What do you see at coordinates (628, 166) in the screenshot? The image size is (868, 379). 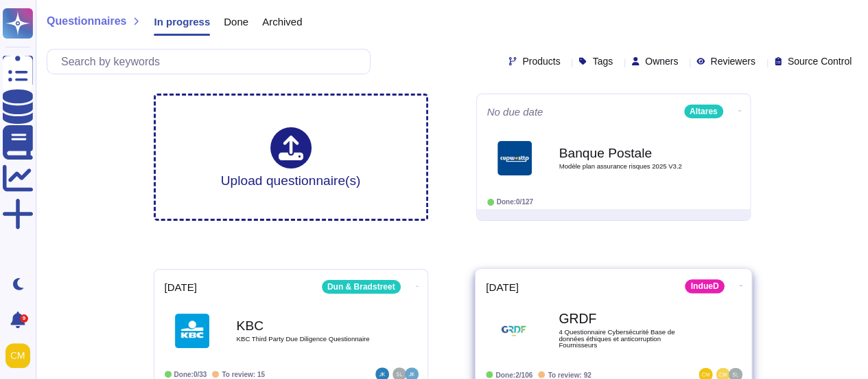 I see `span: Modèle plan assurance risques 2025 V3.2` at bounding box center [628, 166].